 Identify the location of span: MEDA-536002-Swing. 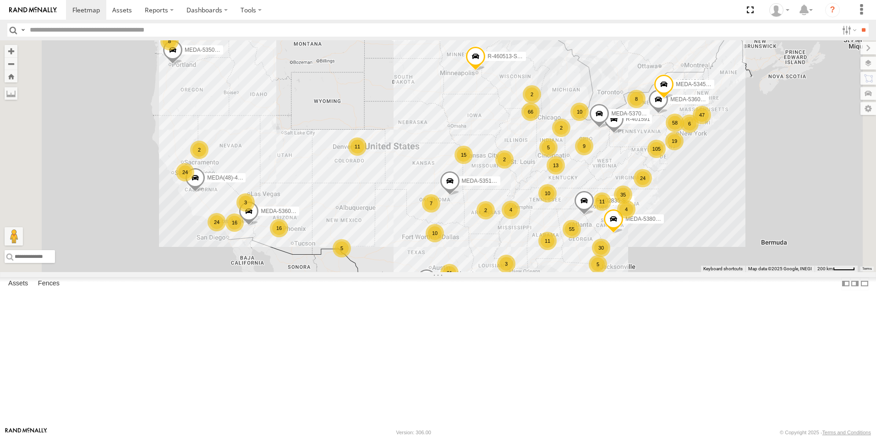
(696, 99).